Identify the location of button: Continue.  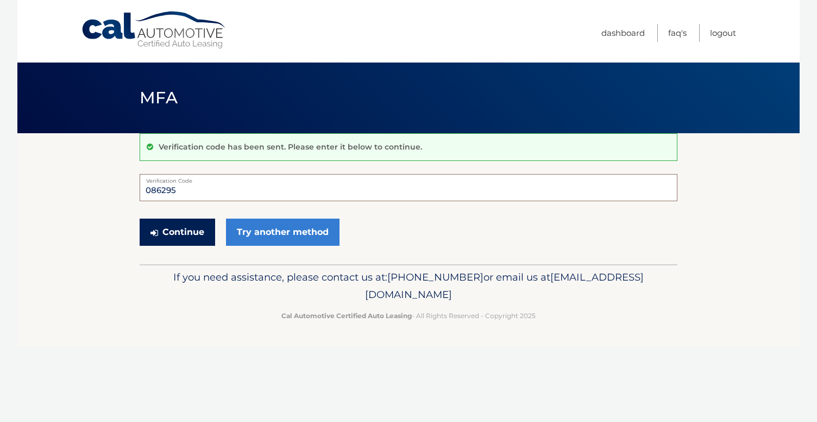
(177, 232).